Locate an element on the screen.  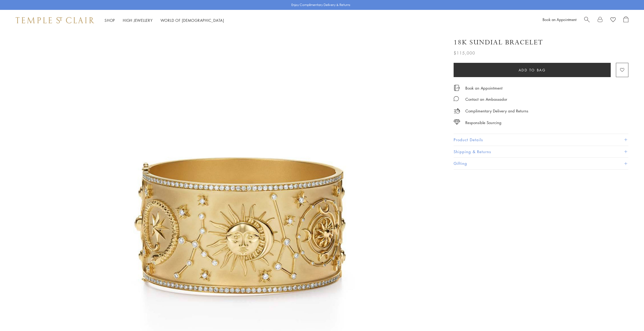
button: Product Details is located at coordinates (541, 140).